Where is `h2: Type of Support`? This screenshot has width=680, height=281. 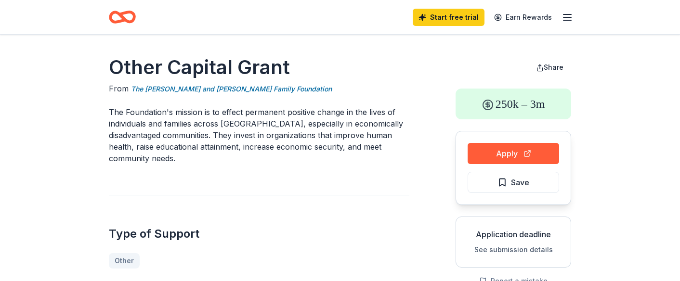
h2: Type of Support is located at coordinates (259, 234).